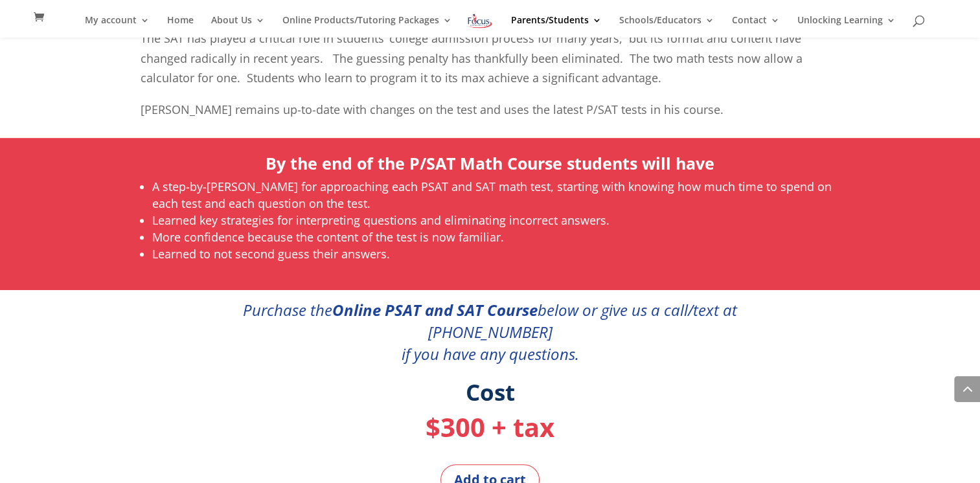 The width and height of the screenshot is (980, 483). What do you see at coordinates (328, 237) in the screenshot?
I see `span: More confidence because the content of the test is now familiar.` at bounding box center [328, 237].